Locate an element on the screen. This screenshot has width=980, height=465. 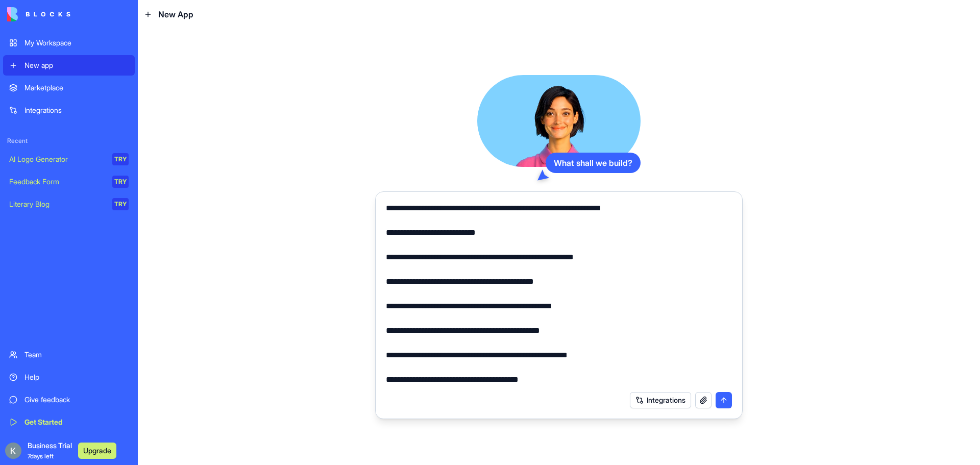
img: logo is located at coordinates (39, 14).